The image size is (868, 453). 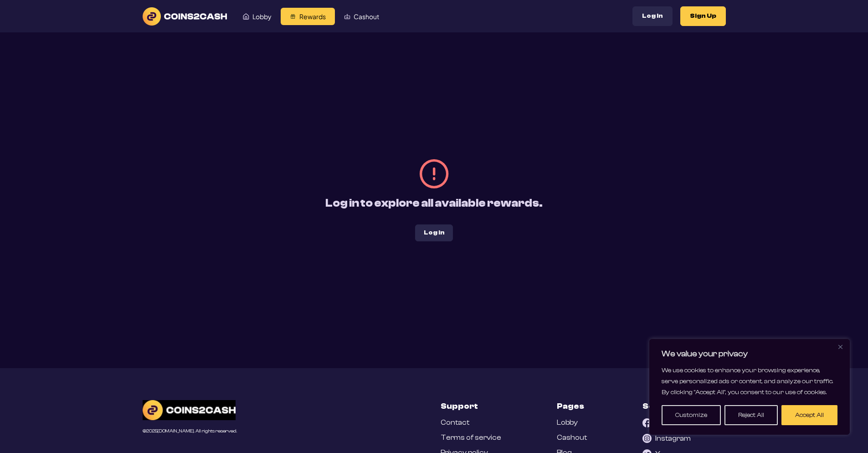 I want to click on span: Lobby, so click(x=262, y=17).